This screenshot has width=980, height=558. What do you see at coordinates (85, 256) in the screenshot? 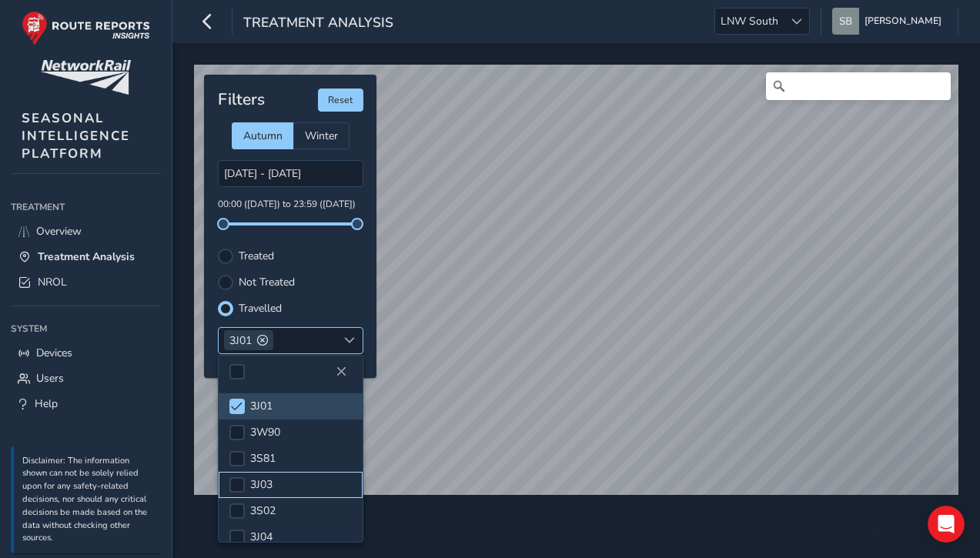
I see `a: Treatment Analysis` at bounding box center [85, 256].